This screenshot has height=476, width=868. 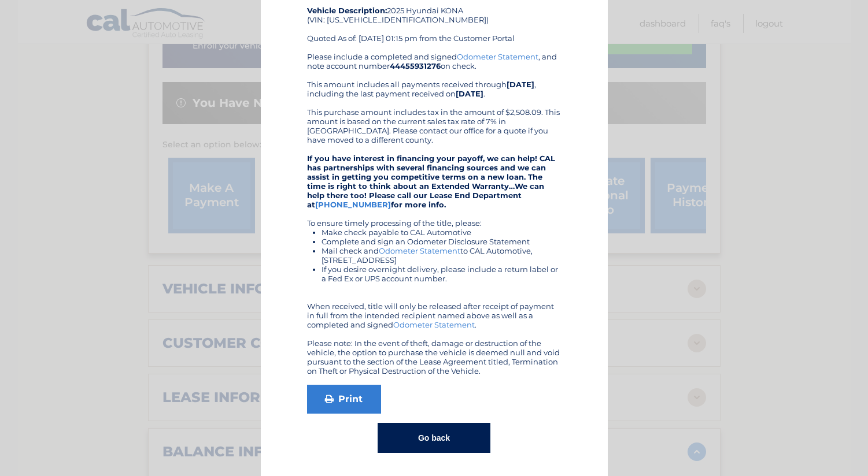 What do you see at coordinates (442, 241) in the screenshot?
I see `li: Complete and sign an Odometer Disclosure Statement` at bounding box center [442, 241].